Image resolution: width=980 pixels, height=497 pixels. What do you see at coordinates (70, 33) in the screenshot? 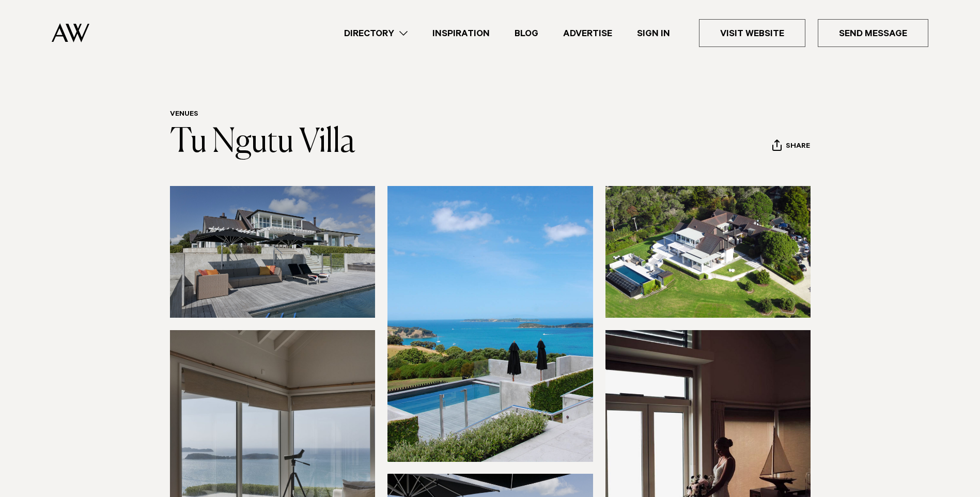
I see `img: Auckland Weddings Logo` at bounding box center [70, 33].